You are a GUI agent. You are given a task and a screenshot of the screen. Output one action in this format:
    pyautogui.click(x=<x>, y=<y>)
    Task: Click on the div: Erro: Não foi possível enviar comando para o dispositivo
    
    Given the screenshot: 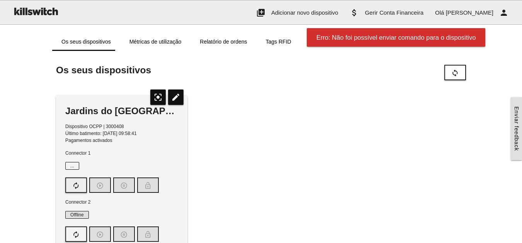 What is the action you would take?
    pyautogui.click(x=396, y=37)
    